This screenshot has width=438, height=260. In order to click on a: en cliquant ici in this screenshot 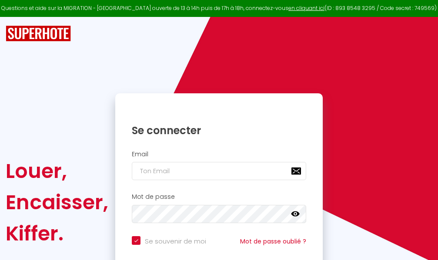, I will do `click(306, 8)`.